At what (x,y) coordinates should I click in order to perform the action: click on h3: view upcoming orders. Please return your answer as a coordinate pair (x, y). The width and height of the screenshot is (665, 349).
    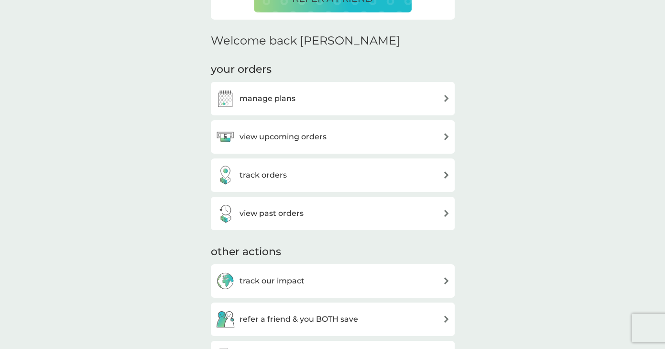
    Looking at the image, I should click on (283, 137).